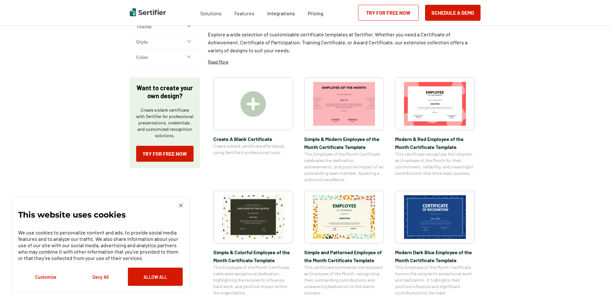 Image resolution: width=610 pixels, height=304 pixels. Describe the element at coordinates (435, 104) in the screenshot. I see `img: Modern & Red Employee of the Month Certificate Template` at that location.